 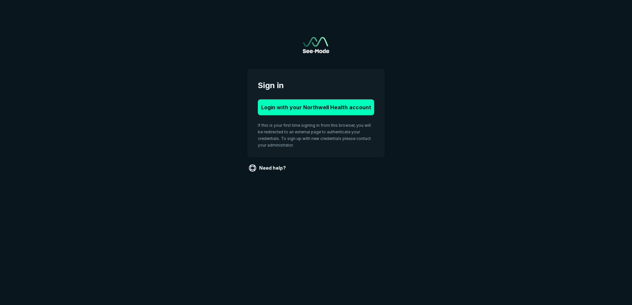 What do you see at coordinates (316, 107) in the screenshot?
I see `button: Login with your Northwell Health account` at bounding box center [316, 107].